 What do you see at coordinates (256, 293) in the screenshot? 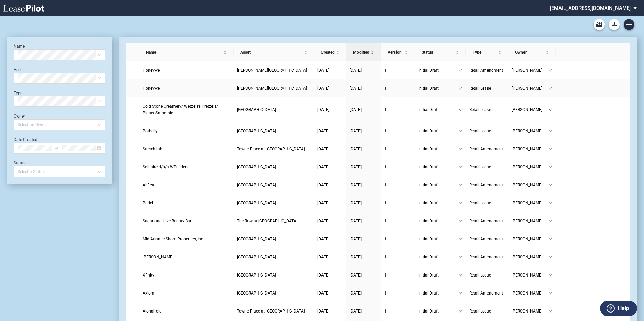
I see `span: Pleasant Valley Marketplace` at bounding box center [256, 293].